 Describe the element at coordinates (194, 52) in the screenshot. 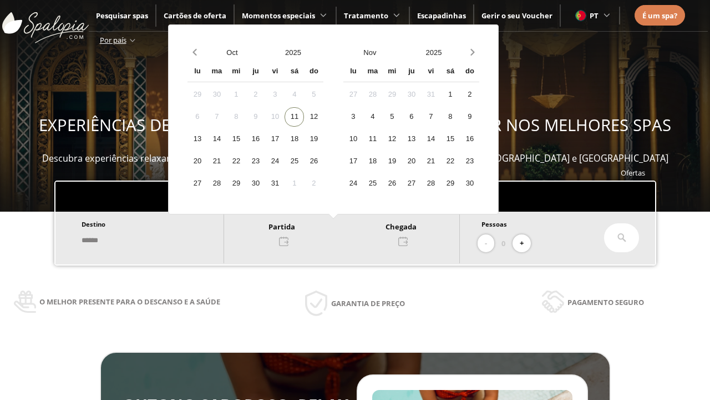

I see `button: Previous month` at that location.